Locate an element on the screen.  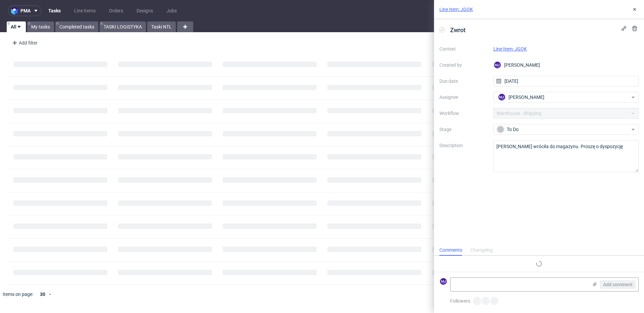
a: Completed tasks is located at coordinates (77, 27).